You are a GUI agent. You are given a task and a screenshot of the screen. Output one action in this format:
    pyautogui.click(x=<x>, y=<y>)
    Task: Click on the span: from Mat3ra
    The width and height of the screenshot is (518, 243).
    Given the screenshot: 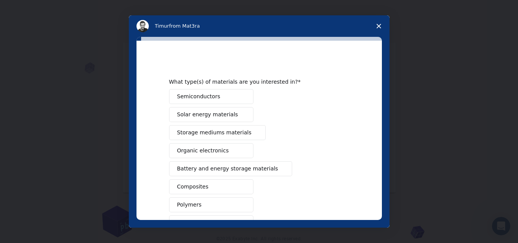 What is the action you would take?
    pyautogui.click(x=184, y=26)
    